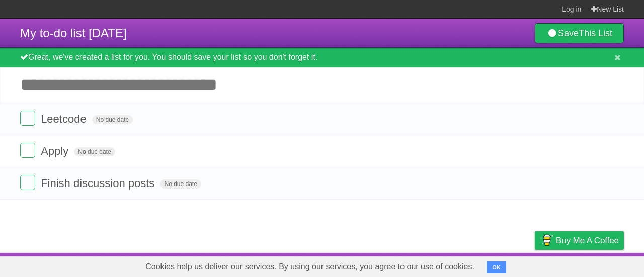  I want to click on a: Developers, so click(454, 265).